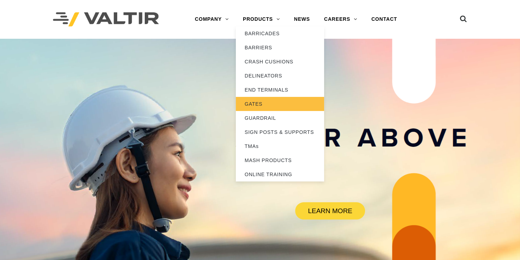 This screenshot has height=260, width=520. Describe the element at coordinates (106, 19) in the screenshot. I see `img: Valtir` at that location.